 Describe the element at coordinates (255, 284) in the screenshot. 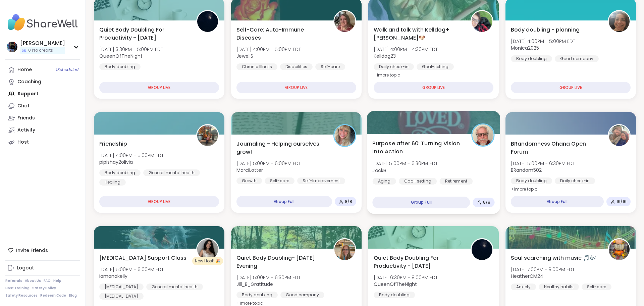

I see `b: Jill_B_Gratitude` at that location.